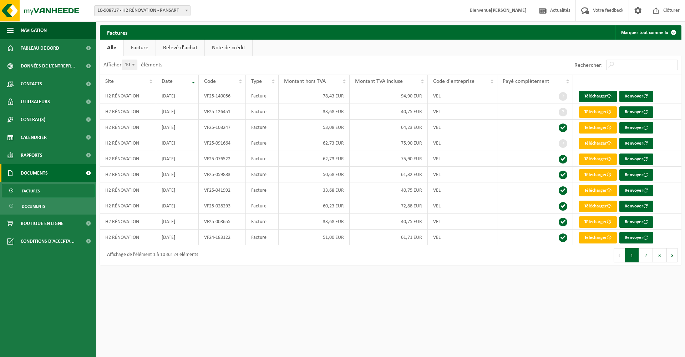 The image size is (685, 357). What do you see at coordinates (151, 255) in the screenshot?
I see `div: Affichage de l'élément 1 à 10 sur 24 éléments` at bounding box center [151, 255].